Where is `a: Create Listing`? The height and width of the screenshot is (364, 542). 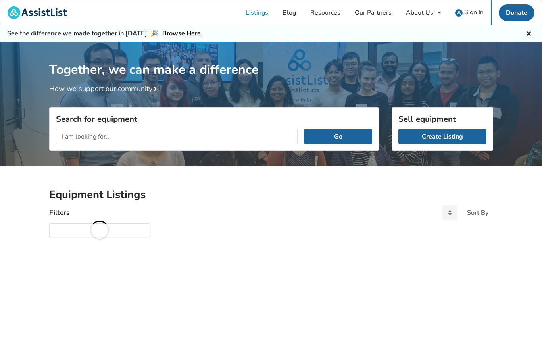
a: Create Listing is located at coordinates (443, 137).